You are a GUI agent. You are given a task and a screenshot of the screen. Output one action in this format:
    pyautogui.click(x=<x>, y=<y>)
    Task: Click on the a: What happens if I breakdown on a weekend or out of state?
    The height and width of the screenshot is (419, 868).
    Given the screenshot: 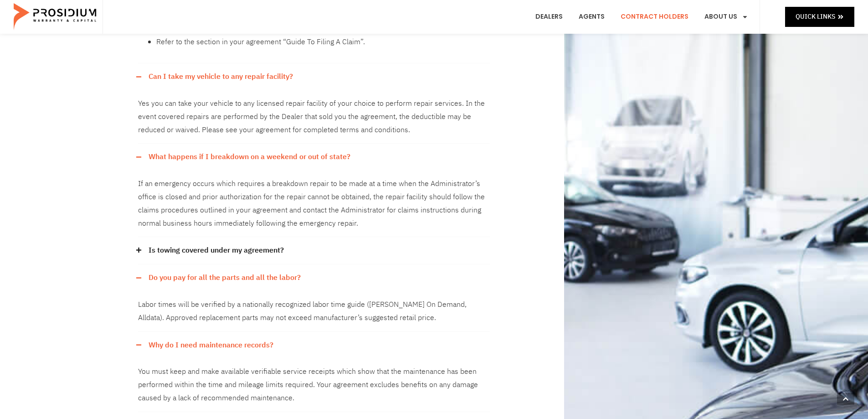 What is the action you would take?
    pyautogui.click(x=249, y=157)
    